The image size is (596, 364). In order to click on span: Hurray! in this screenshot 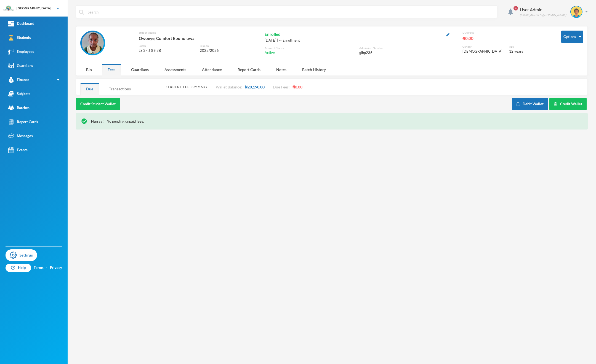, I will do `click(97, 121)`.